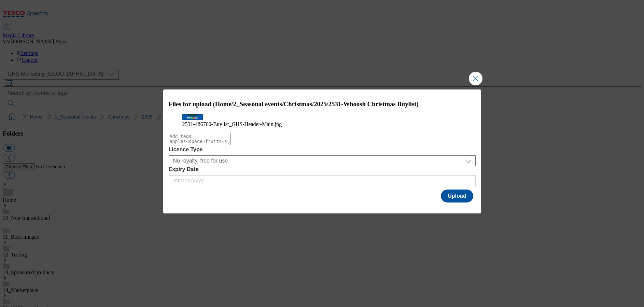 The width and height of the screenshot is (644, 307). What do you see at coordinates (322, 152) in the screenshot?
I see `div: Modal` at bounding box center [322, 152].